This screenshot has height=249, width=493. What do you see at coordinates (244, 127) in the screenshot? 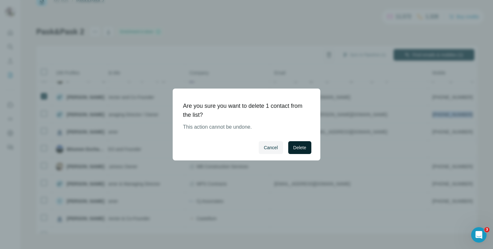
I see `p: This action cannot be undone.` at bounding box center [244, 127].